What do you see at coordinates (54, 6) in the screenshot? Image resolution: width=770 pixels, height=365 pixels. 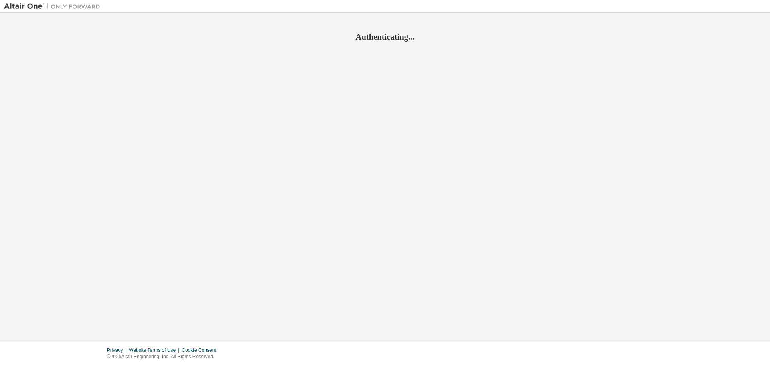 I see `img: Altair One` at bounding box center [54, 6].